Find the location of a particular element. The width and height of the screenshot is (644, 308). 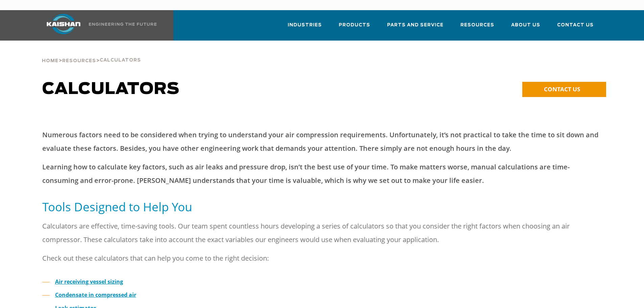

span: Home is located at coordinates (50, 61).